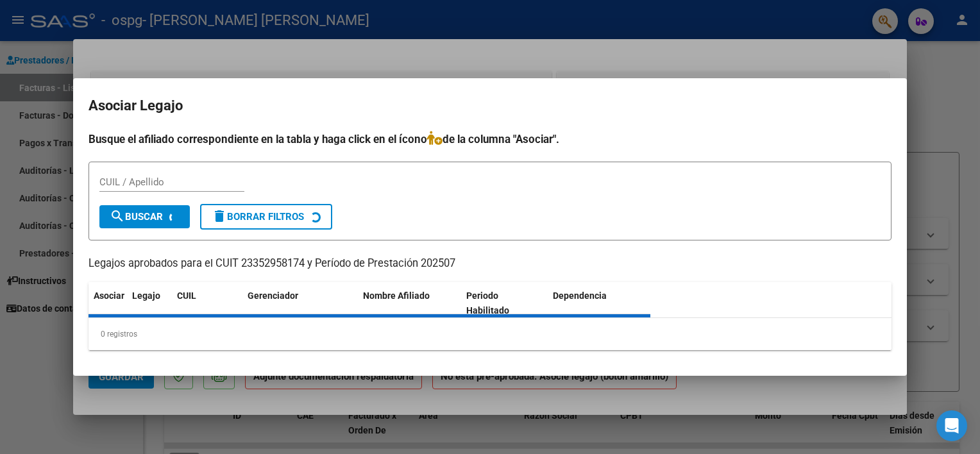 This screenshot has width=980, height=454. Describe the element at coordinates (207, 303) in the screenshot. I see `datatable-header-cell: CUIL` at that location.